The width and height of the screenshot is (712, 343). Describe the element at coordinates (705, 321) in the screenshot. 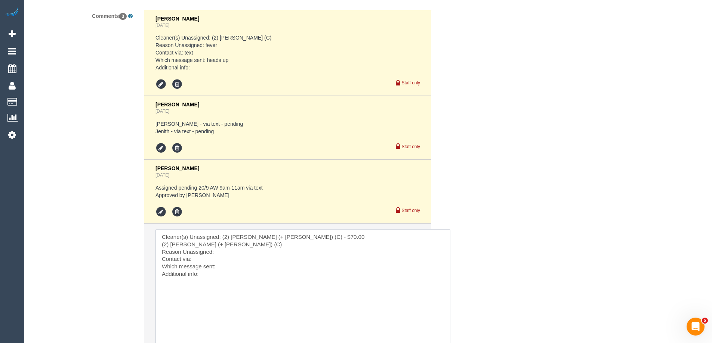

I see `span: 5` at that location.